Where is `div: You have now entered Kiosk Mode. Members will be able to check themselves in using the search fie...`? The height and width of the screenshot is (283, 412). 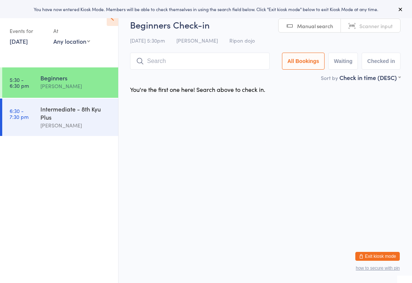
div: You have now entered Kiosk Mode. Members will be able to check themselves in using the search fie... is located at coordinates (206, 9).